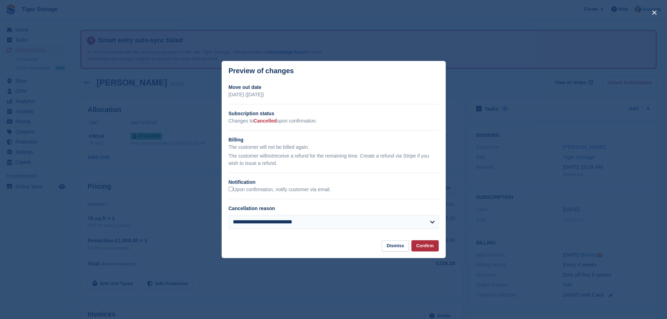 The width and height of the screenshot is (667, 319). I want to click on p: Preview of changes, so click(261, 71).